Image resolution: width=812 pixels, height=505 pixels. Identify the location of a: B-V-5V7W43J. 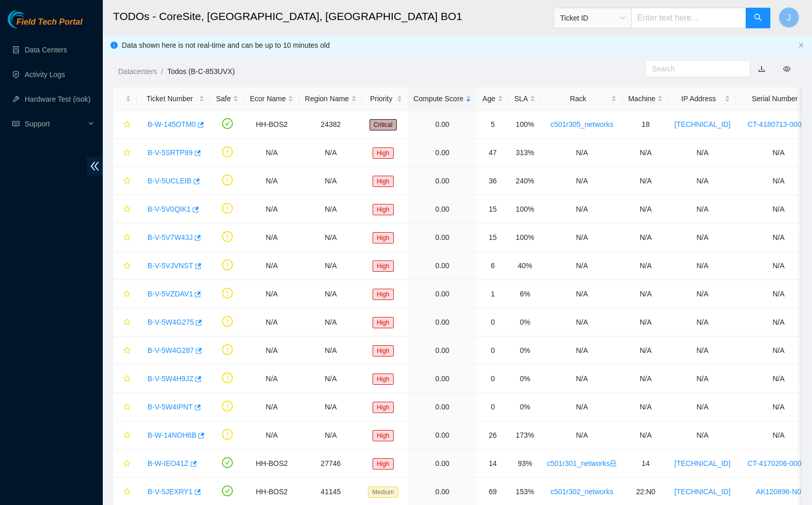
(170, 237).